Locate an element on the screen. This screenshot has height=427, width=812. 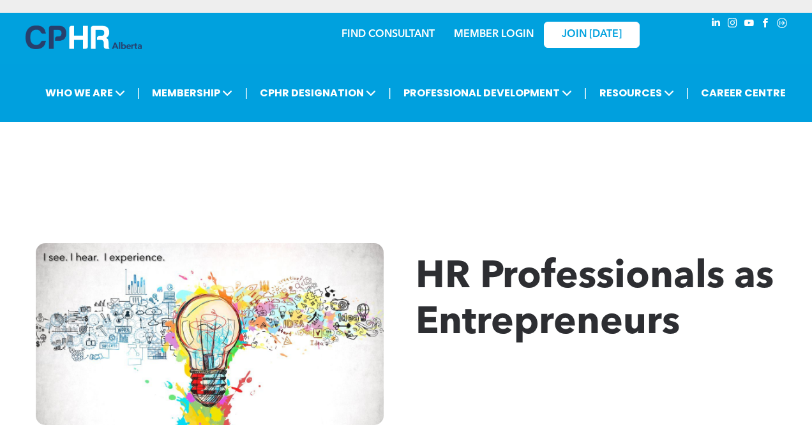
span: HR Professionals as Entrepreneurs is located at coordinates (594, 301).